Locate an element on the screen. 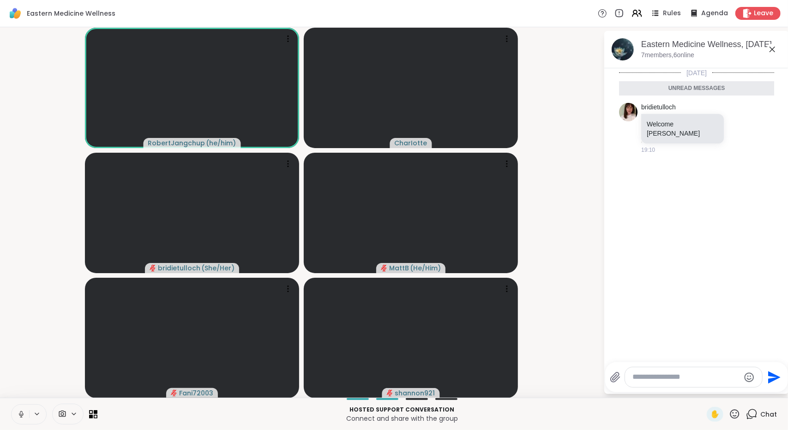 This screenshot has width=788, height=430. span: Fani72003 is located at coordinates (196, 393).